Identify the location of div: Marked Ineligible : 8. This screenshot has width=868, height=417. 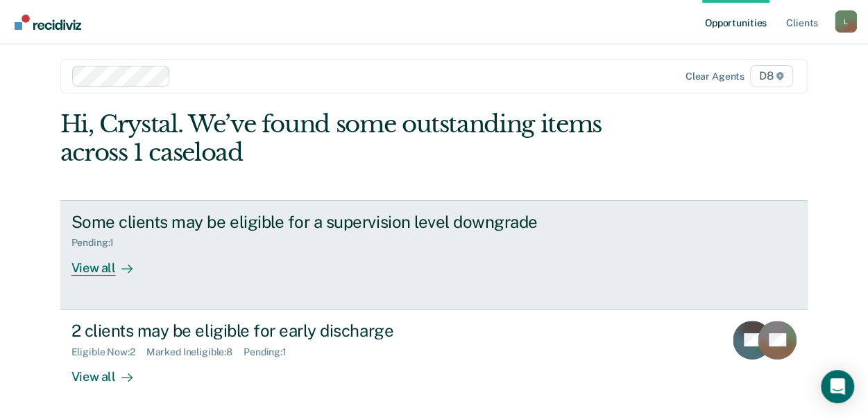
(195, 353).